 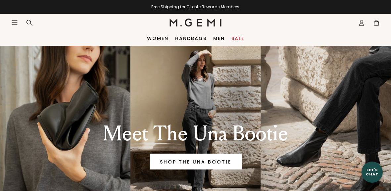 I want to click on button: Open site menu, so click(x=15, y=23).